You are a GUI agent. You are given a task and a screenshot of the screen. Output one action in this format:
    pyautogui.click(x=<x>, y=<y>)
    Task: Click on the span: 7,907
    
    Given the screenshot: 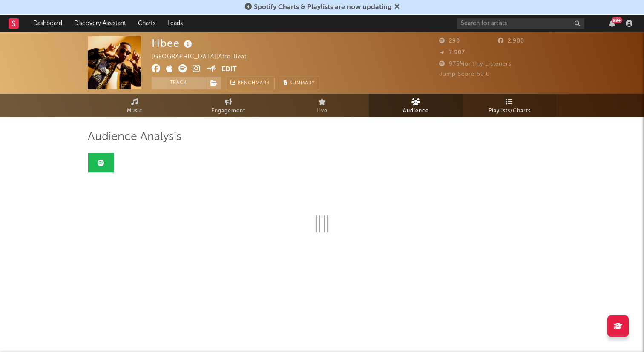 What is the action you would take?
    pyautogui.click(x=452, y=53)
    